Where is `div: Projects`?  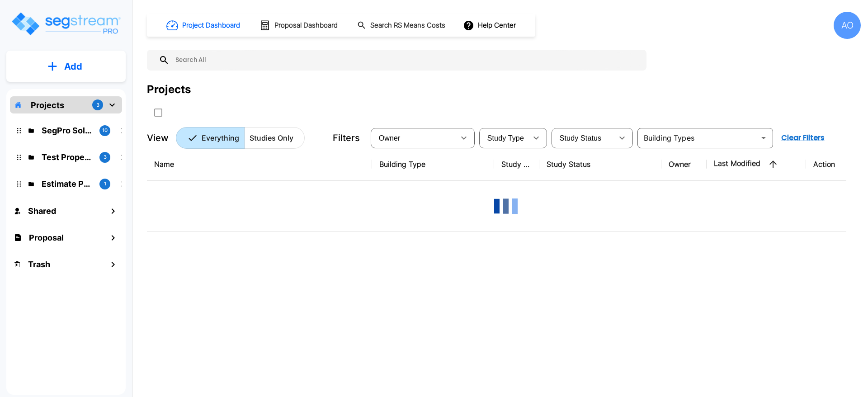 div: Projects is located at coordinates (169, 90).